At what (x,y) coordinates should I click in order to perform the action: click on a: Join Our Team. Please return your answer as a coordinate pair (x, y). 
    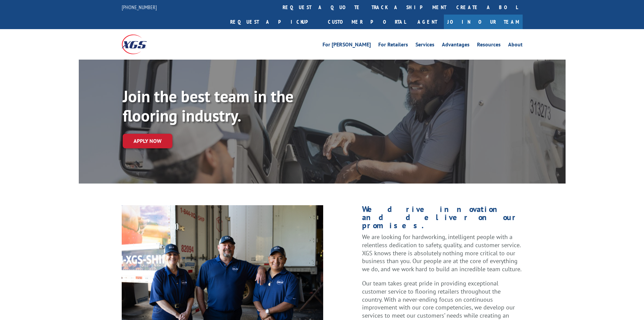
    Looking at the image, I should click on (483, 21).